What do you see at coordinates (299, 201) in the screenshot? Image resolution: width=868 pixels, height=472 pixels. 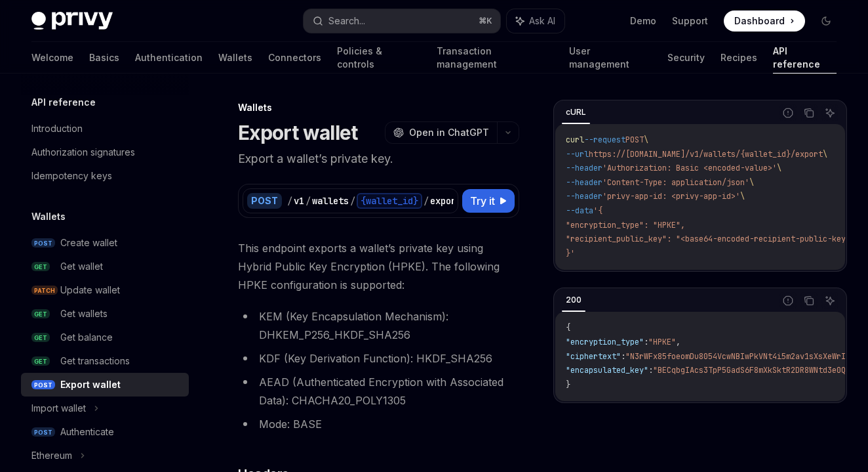 I see `div: v1` at bounding box center [299, 201].